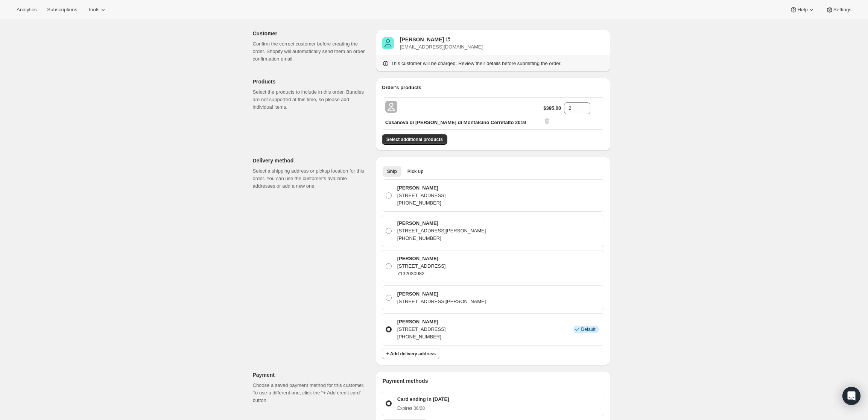 The width and height of the screenshot is (868, 420). I want to click on button: Settings, so click(839, 10).